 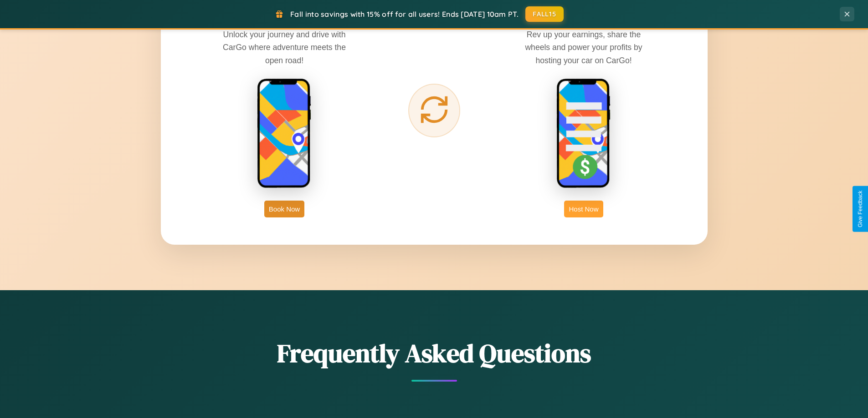 What do you see at coordinates (860, 209) in the screenshot?
I see `div: Give Feedback` at bounding box center [860, 209].